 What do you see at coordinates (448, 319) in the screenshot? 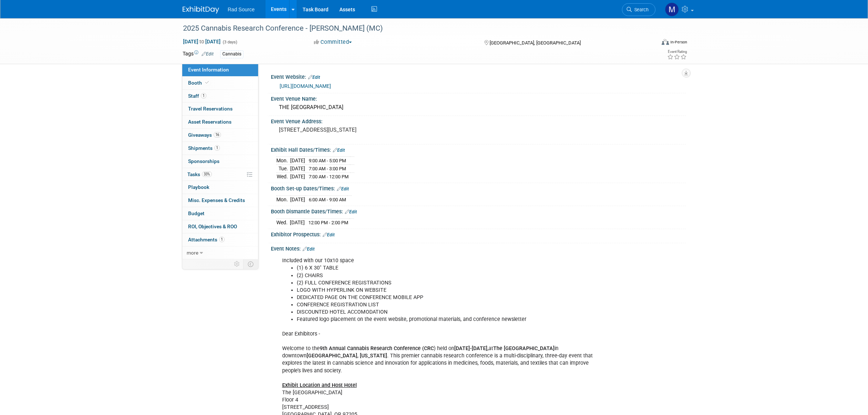
I see `li: Featured logo placement on the event website, promotional materials, and conference newsletter` at bounding box center [448, 319].